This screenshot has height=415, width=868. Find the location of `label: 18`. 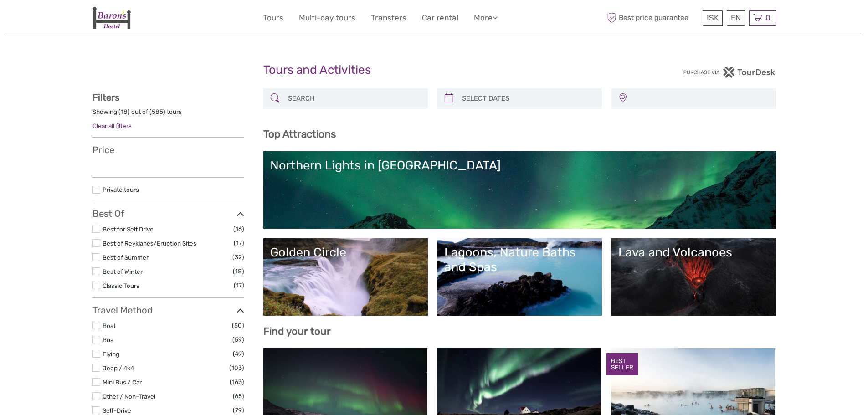

label: 18 is located at coordinates (124, 111).